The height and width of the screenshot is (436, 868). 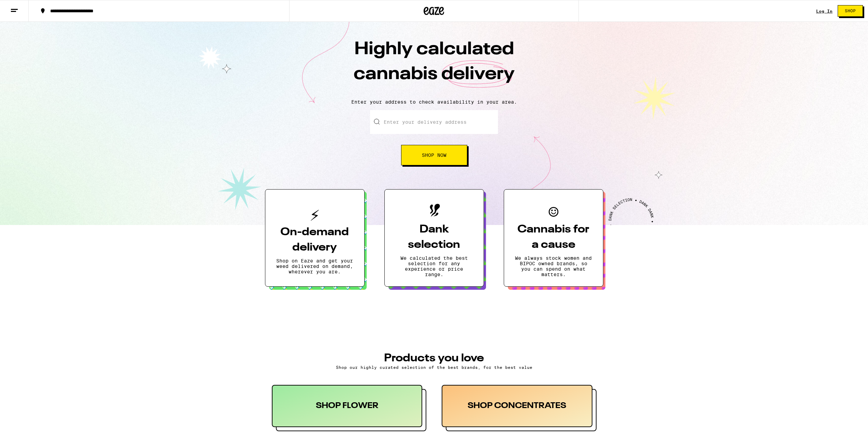 What do you see at coordinates (434, 66) in the screenshot?
I see `h1: Highly calculated cannabis delivery` at bounding box center [434, 66].